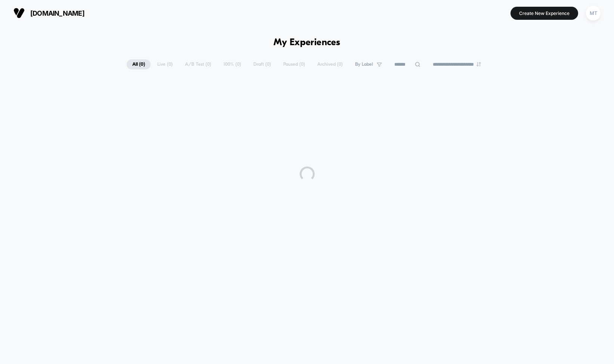 The width and height of the screenshot is (614, 364). I want to click on img: Visually logo, so click(19, 13).